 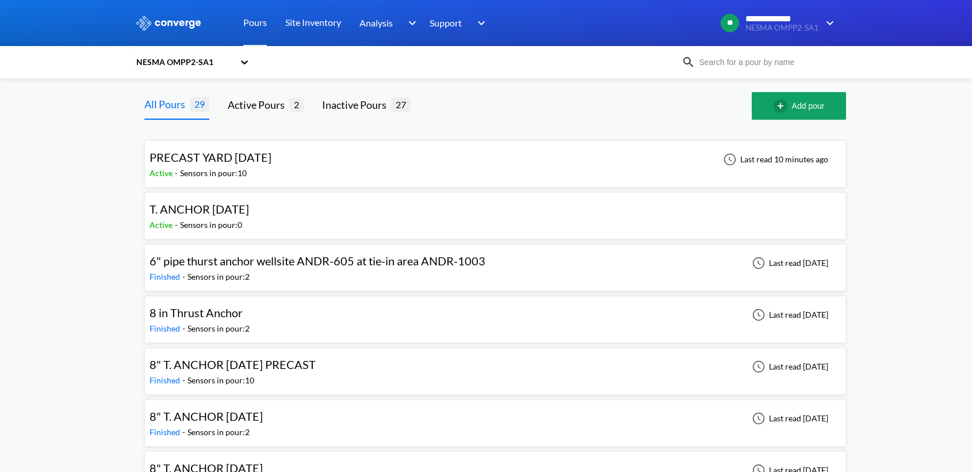 What do you see at coordinates (446, 22) in the screenshot?
I see `span: Support` at bounding box center [446, 22].